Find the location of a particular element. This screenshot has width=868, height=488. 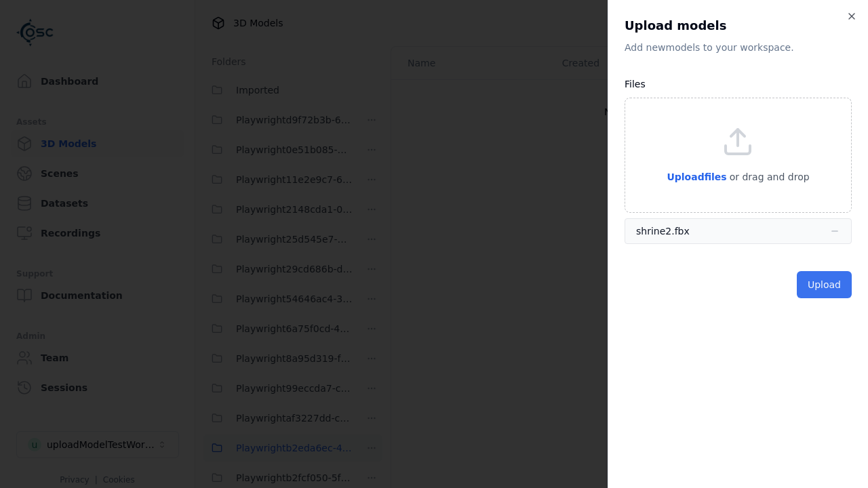

p: Add new model s to your workspace. is located at coordinates (738, 48).